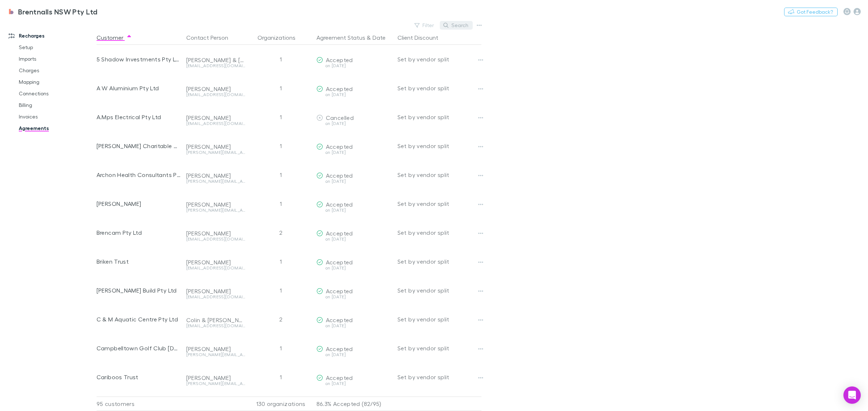  I want to click on span: Cancelled, so click(340, 118).